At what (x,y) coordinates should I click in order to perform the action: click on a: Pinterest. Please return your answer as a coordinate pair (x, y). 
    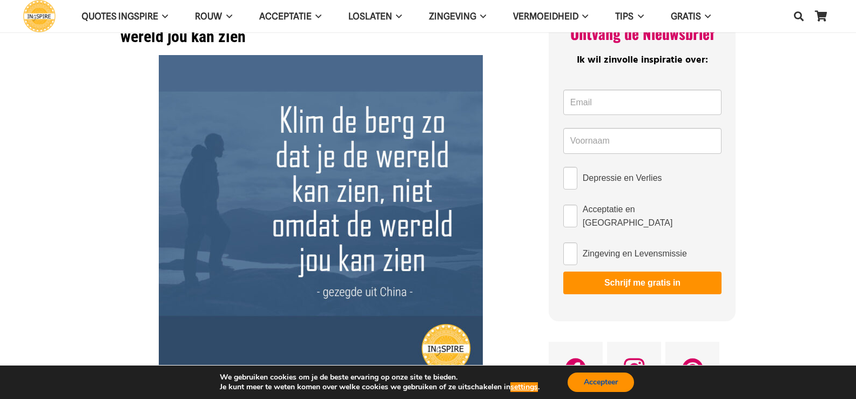
    Looking at the image, I should click on (692, 369).